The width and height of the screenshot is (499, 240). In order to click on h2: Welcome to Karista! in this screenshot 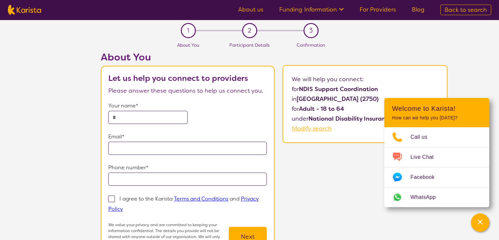, I will do `click(437, 108)`.